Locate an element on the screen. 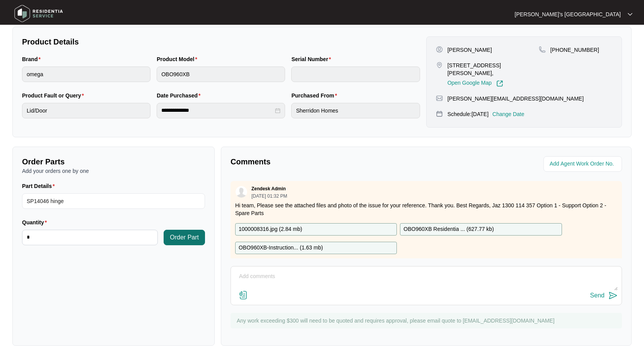 This screenshot has height=357, width=644. button: Send is located at coordinates (604, 296).